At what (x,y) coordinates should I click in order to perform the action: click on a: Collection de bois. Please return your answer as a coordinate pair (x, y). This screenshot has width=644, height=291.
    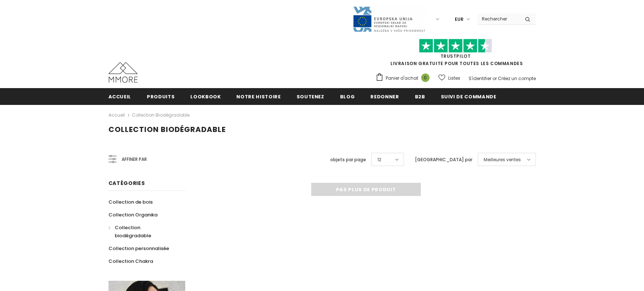
    Looking at the image, I should click on (131, 202).